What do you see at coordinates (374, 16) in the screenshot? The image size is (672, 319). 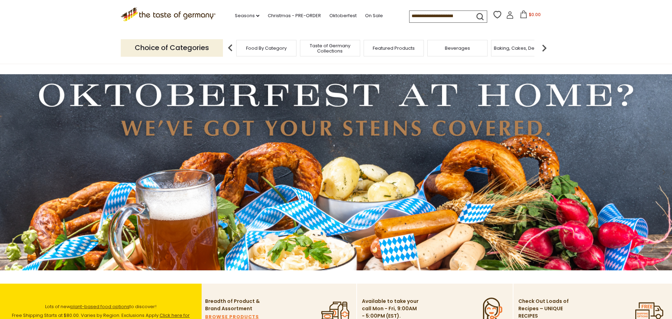 I see `a: On Sale` at bounding box center [374, 16].